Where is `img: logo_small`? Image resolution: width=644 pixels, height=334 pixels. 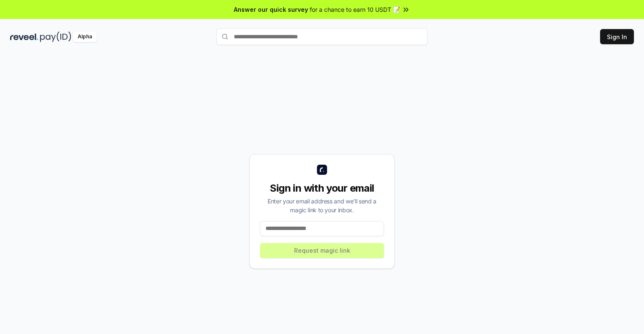
img: logo_small is located at coordinates (322, 170).